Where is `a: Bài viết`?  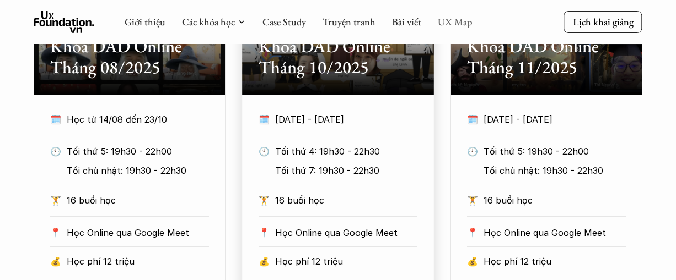 a: Bài viết is located at coordinates (406, 21).